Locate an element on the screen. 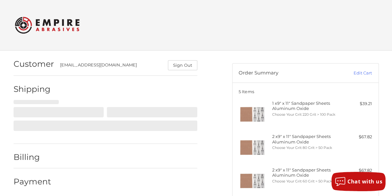  span: Chat with us is located at coordinates (364, 182).